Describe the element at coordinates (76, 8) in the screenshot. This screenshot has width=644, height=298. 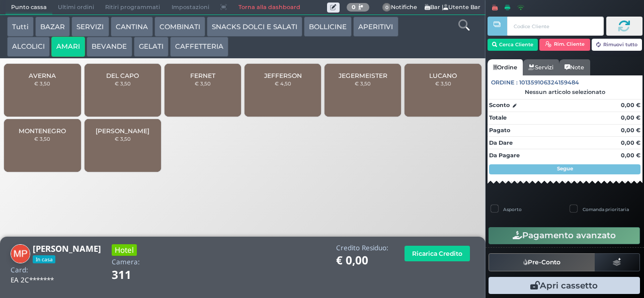
I see `span: Ultimi ordini` at that location.